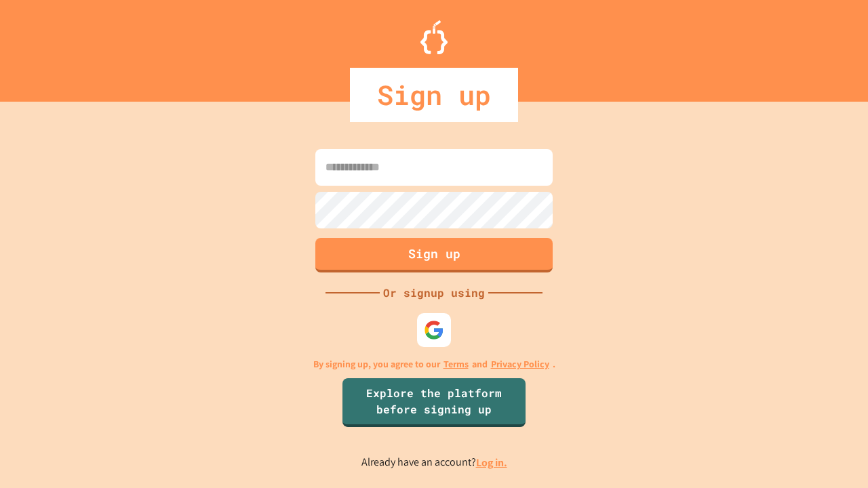  What do you see at coordinates (434, 364) in the screenshot?
I see `p: By signing up, you agree to our and .` at bounding box center [434, 364].